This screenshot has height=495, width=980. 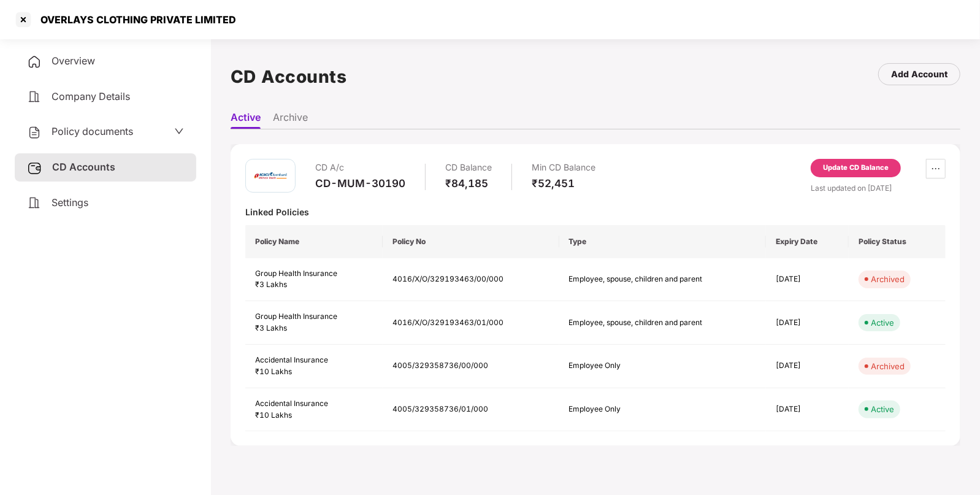 What do you see at coordinates (936, 169) in the screenshot?
I see `span: ellipsis` at bounding box center [936, 169].